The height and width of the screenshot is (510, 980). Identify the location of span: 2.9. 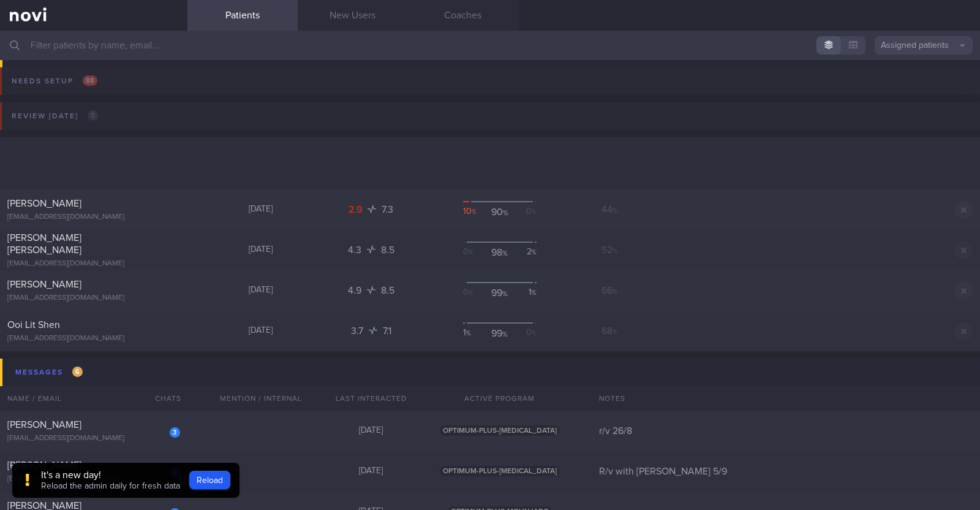
(357, 210).